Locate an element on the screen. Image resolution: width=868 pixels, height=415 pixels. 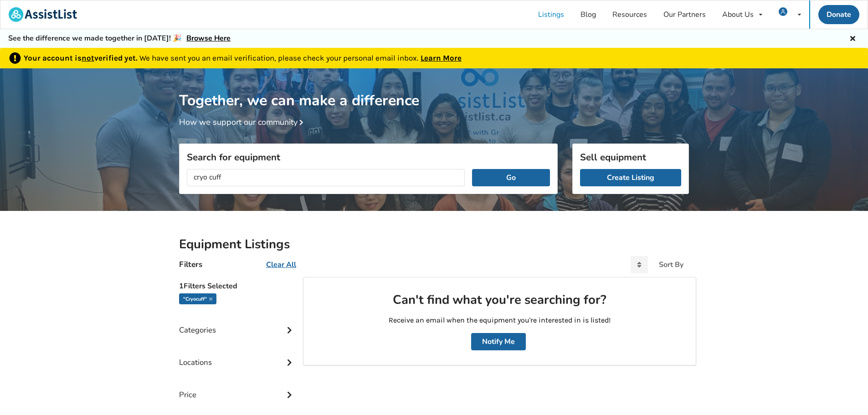
div: Sort By is located at coordinates (671, 265).